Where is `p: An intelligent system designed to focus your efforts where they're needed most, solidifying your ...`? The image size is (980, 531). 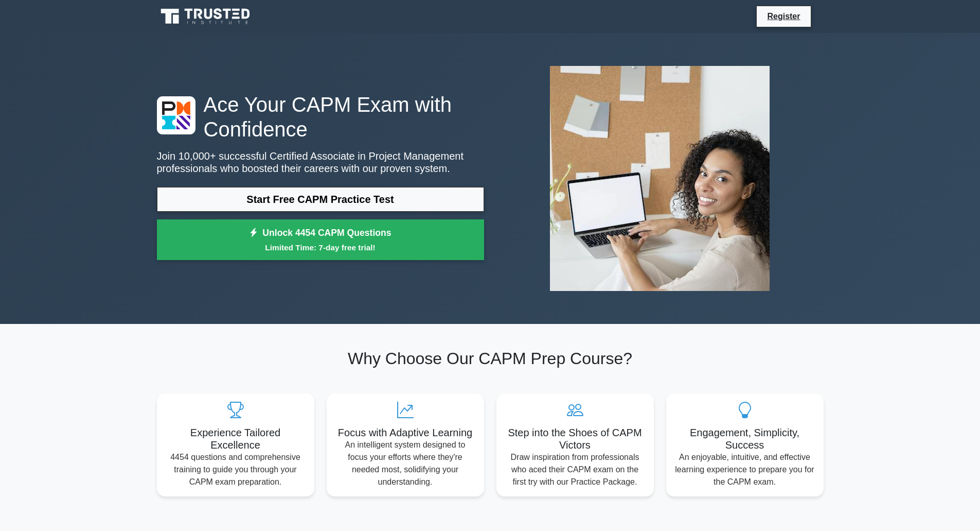
p: An intelligent system designed to focus your efforts where they're needed most, solidifying your ... is located at coordinates (406, 464).